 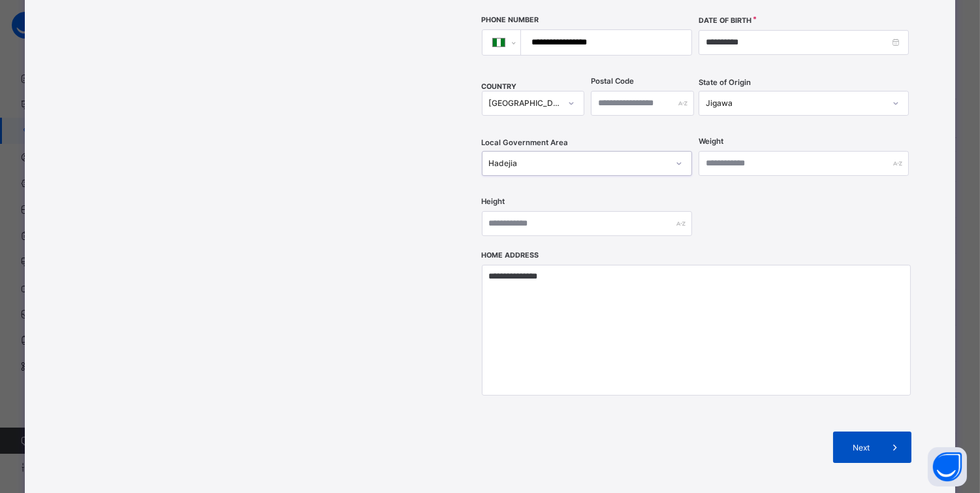 What do you see at coordinates (725, 20) in the screenshot?
I see `label: Date of Birth` at bounding box center [725, 20].